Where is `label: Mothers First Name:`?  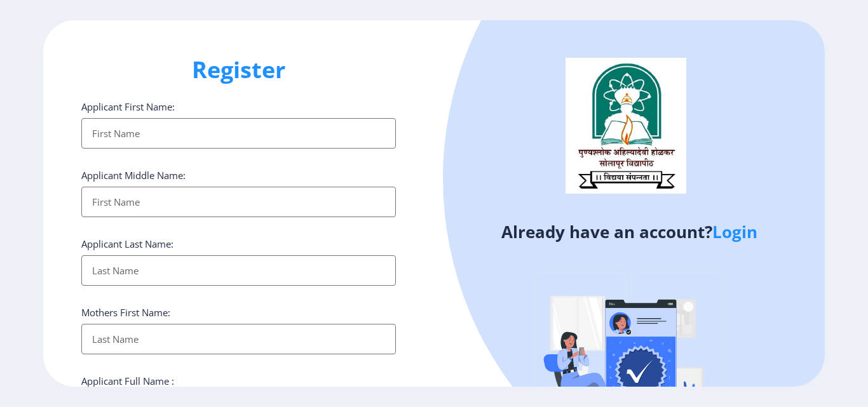
label: Mothers First Name: is located at coordinates (126, 312).